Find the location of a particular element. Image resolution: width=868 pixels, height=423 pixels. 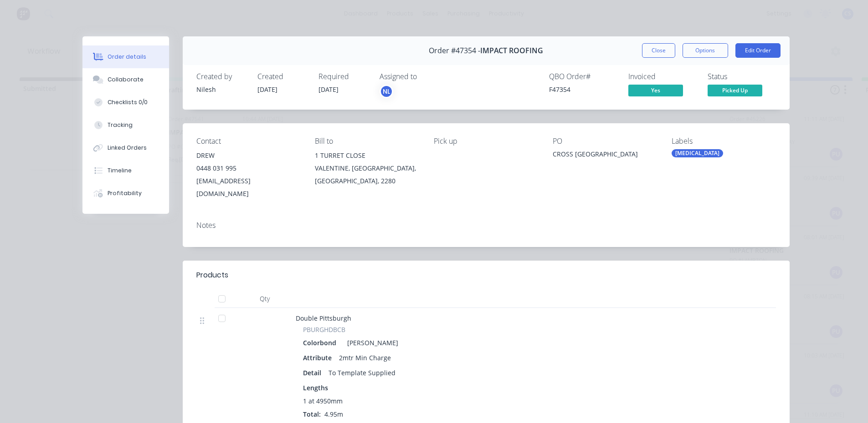

div: Nilesh is located at coordinates (221, 89).